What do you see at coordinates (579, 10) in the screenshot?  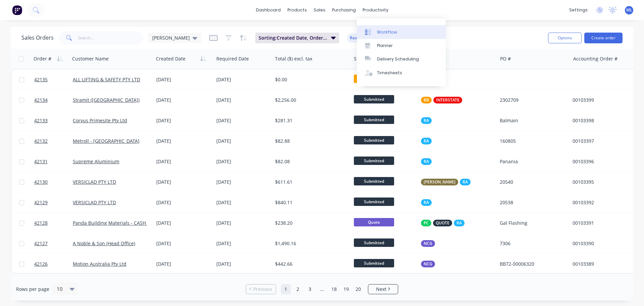 I see `div: settings` at bounding box center [579, 10].